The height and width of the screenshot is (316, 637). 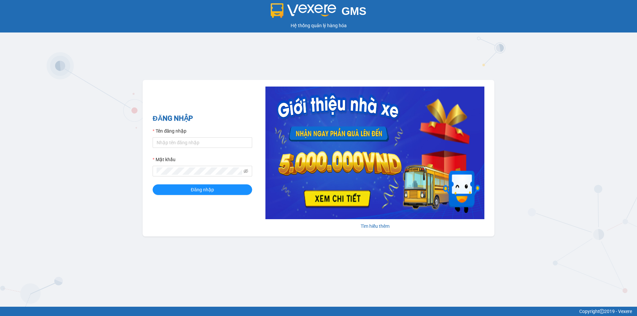 I want to click on div: Copyright 2019 - Vexere, so click(x=319, y=312).